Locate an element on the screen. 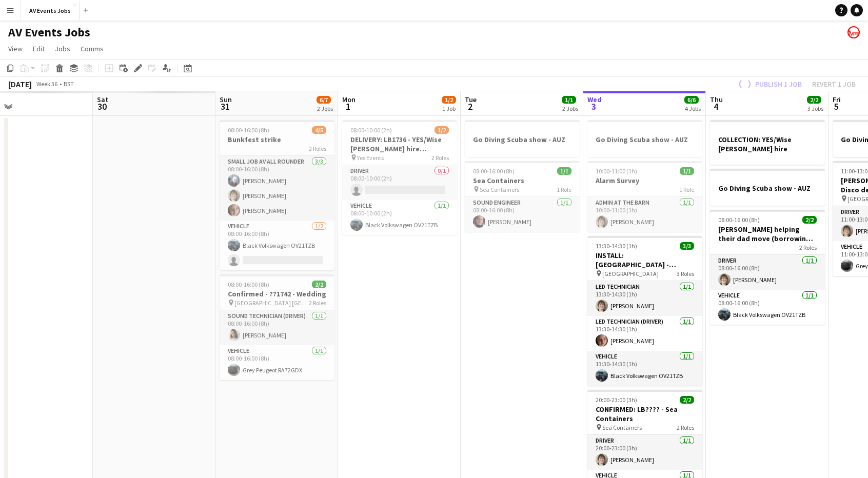 The height and width of the screenshot is (478, 868). span: Jobs is located at coordinates (63, 49).